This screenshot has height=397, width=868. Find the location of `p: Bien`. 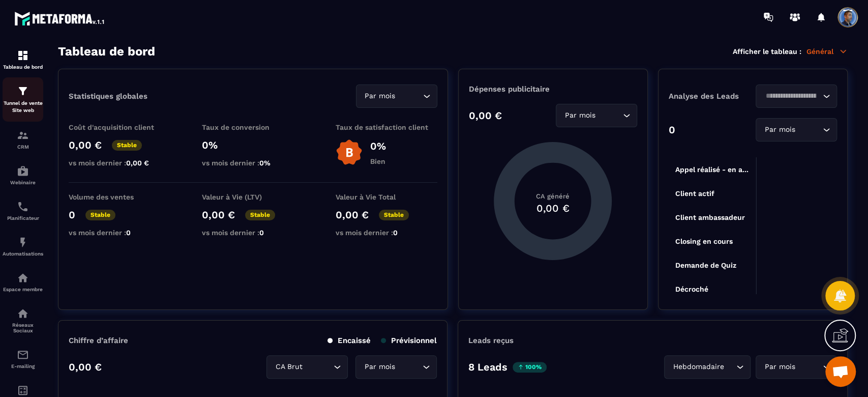

p: Bien is located at coordinates (377, 162).